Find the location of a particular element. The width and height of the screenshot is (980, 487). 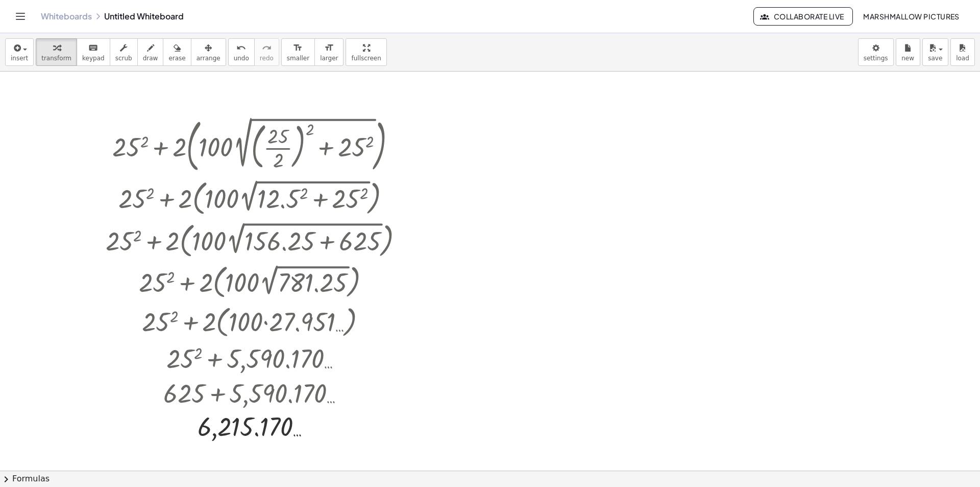

span: settings is located at coordinates (876, 58).